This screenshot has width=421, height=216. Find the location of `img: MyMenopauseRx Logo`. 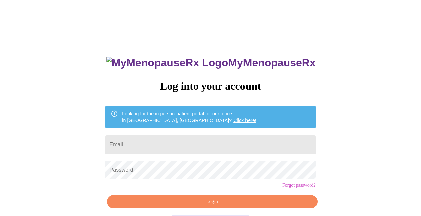

img: MyMenopauseRx Logo is located at coordinates (167, 63).